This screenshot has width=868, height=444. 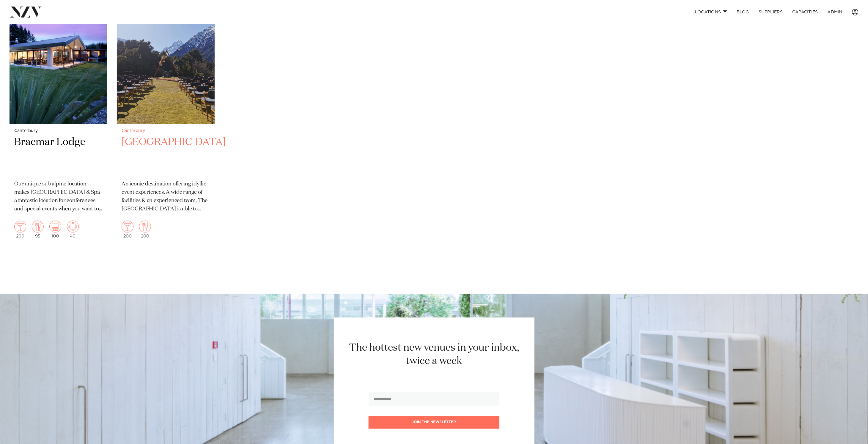 I want to click on button: Join the newsletter, so click(x=434, y=422).